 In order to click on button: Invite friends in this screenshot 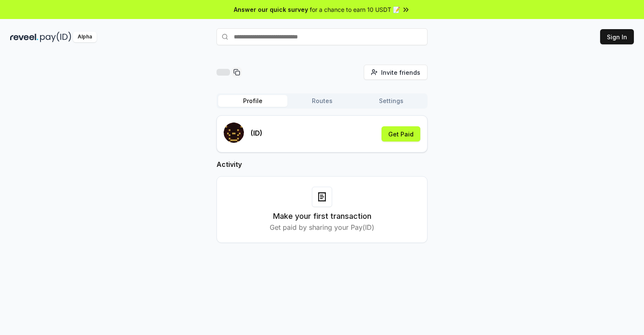, I will do `click(395, 72)`.